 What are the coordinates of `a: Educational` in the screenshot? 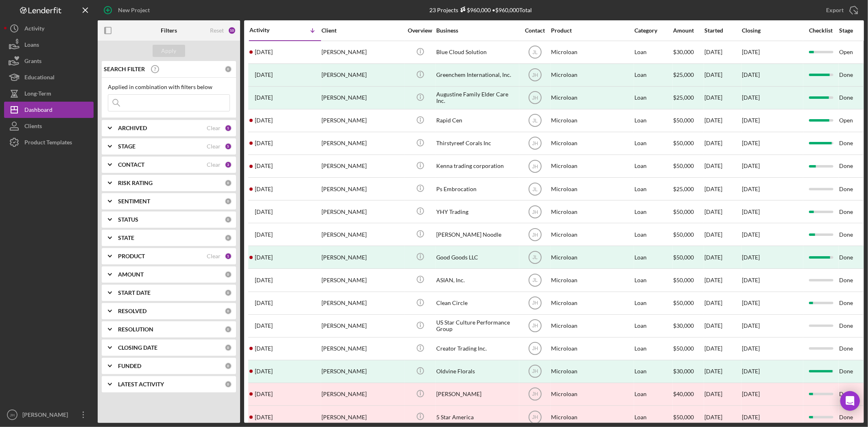 It's located at (49, 77).